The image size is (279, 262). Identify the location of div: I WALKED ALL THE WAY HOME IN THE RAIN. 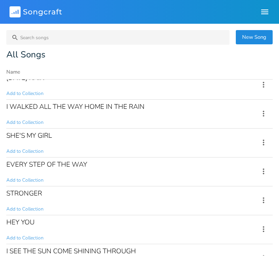
(75, 107).